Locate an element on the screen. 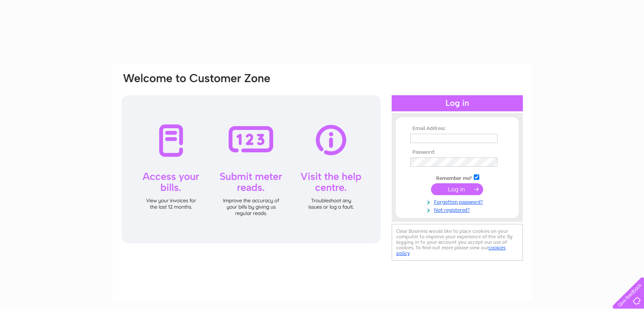 This screenshot has height=309, width=644. th: Email Address: is located at coordinates (457, 129).